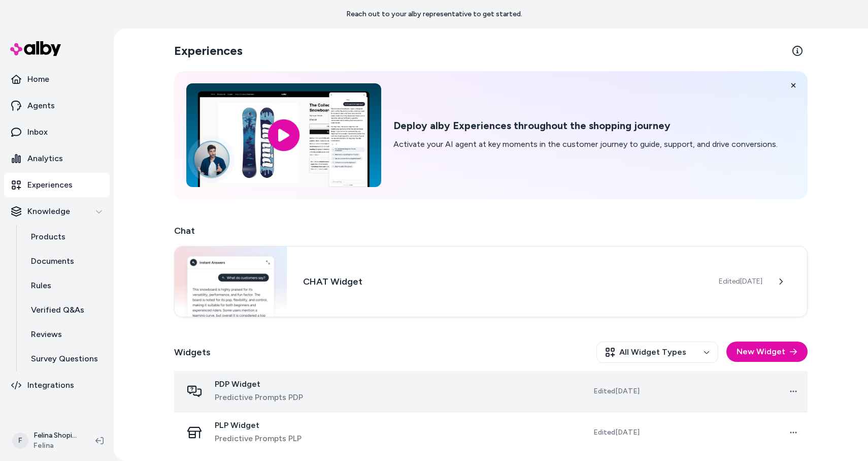  What do you see at coordinates (585, 145) in the screenshot?
I see `p: Activate your AI agent at key moments in the customer journey to guide, support, and drive conver...` at bounding box center [585, 145].